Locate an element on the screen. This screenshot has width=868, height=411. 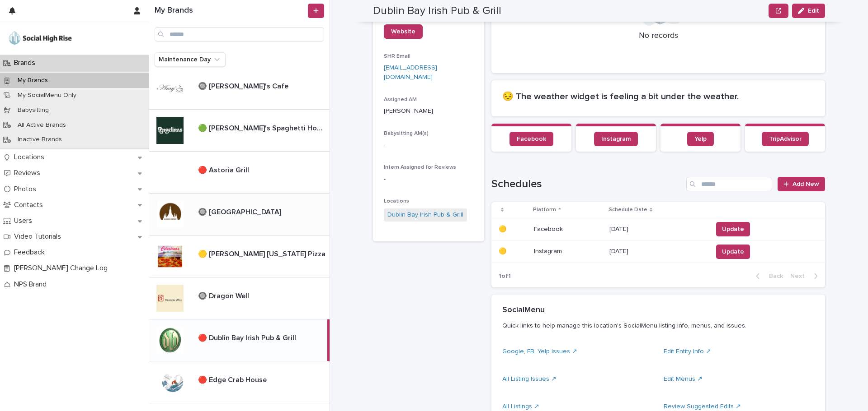
button: Back is located at coordinates (767, 277).